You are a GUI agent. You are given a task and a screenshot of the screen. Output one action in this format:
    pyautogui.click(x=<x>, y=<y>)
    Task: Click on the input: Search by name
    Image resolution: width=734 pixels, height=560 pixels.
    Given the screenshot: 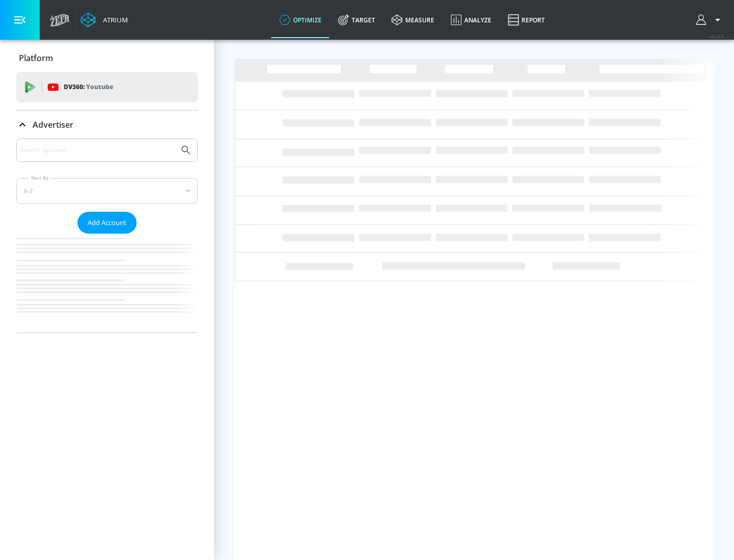 What is the action you would take?
    pyautogui.click(x=97, y=150)
    